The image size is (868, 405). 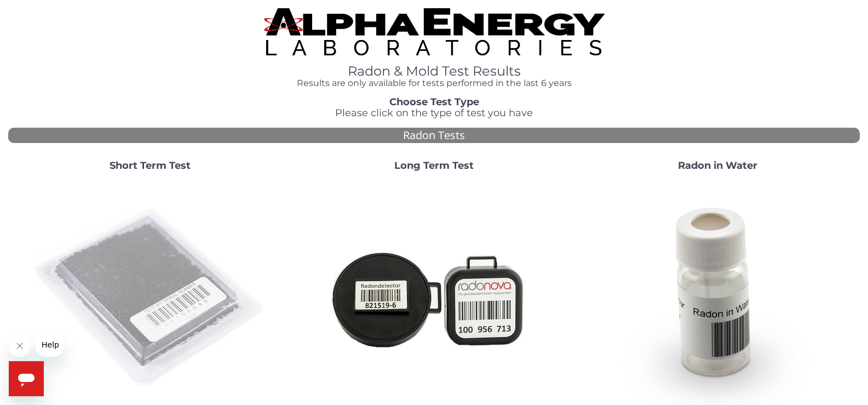 What do you see at coordinates (434, 83) in the screenshot?
I see `h4: Results are only available for tests performed in the last 6 years` at bounding box center [434, 83].